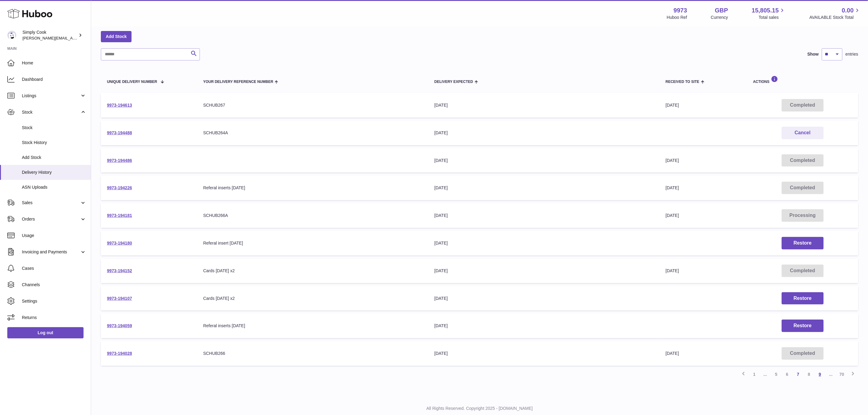 This screenshot has width=868, height=415. Describe the element at coordinates (54, 236) in the screenshot. I see `span: Usage` at that location.